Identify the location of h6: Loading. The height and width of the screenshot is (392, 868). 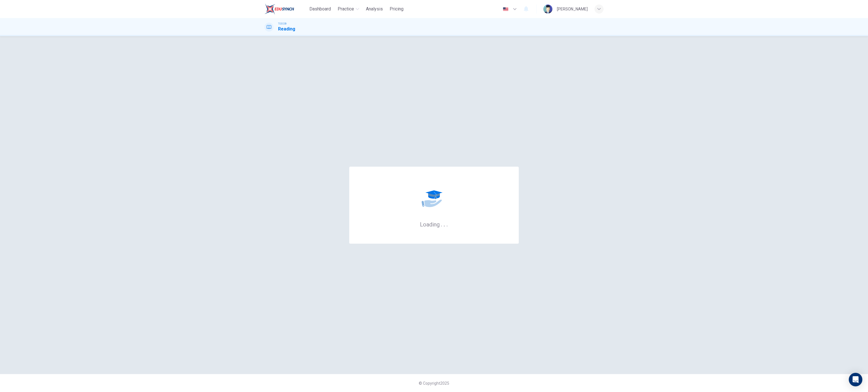
(434, 224).